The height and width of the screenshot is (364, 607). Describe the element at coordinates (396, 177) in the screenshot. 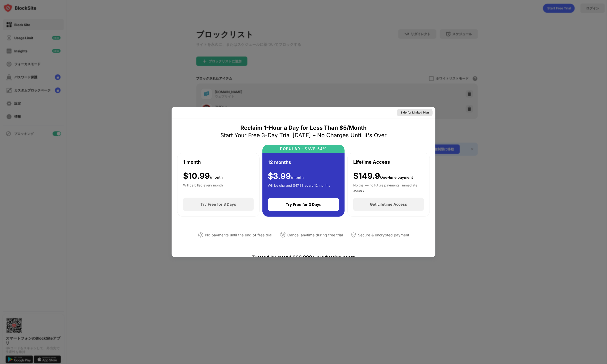

I see `span: One-time payment` at that location.